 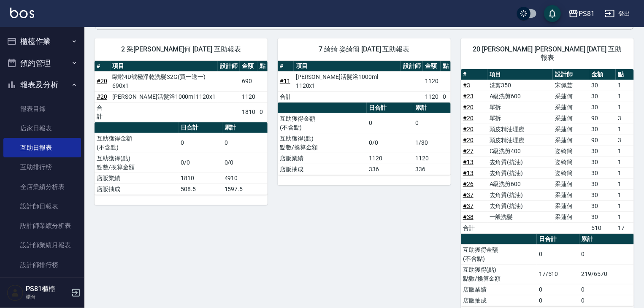 I want to click on button: 登出, so click(x=617, y=14).